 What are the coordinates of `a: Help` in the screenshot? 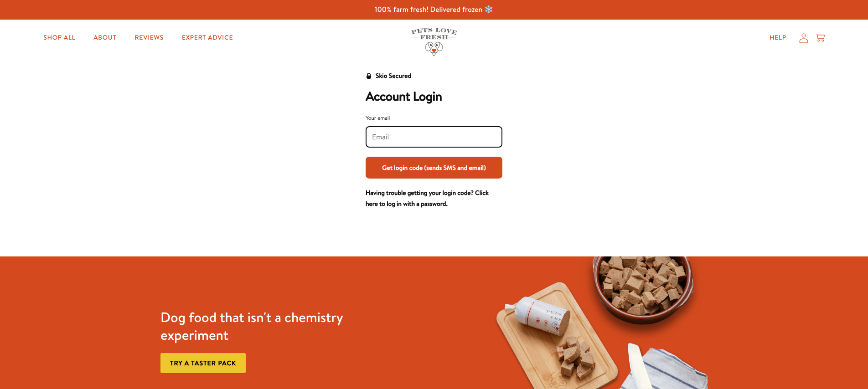 It's located at (778, 38).